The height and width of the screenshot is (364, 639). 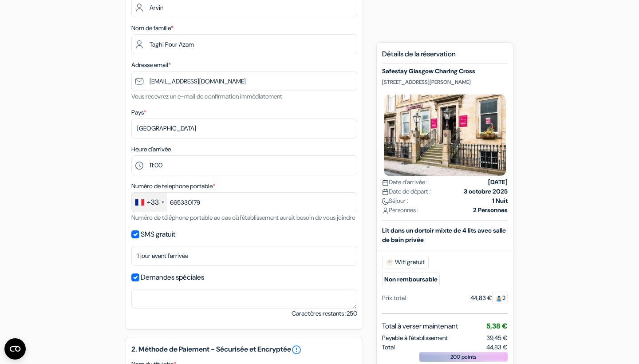 I want to click on span: 2, so click(x=500, y=298).